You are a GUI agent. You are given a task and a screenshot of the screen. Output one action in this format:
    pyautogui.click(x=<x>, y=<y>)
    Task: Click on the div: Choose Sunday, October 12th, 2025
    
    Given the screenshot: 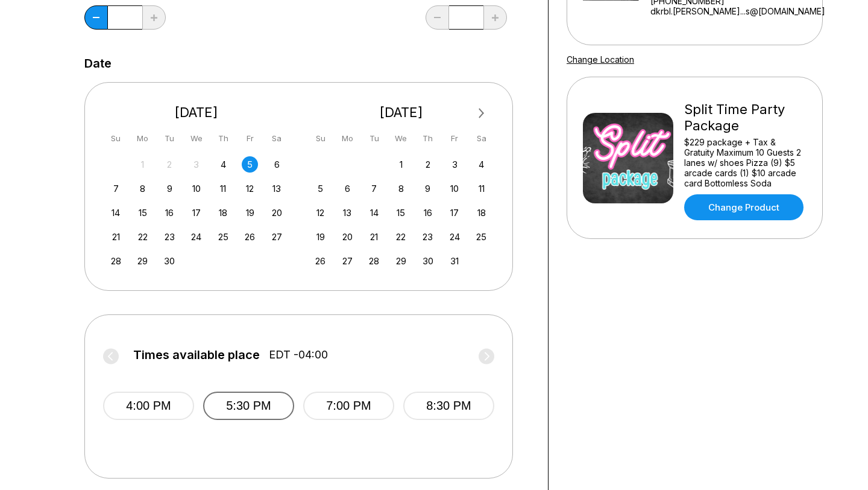 What is the action you would take?
    pyautogui.click(x=320, y=212)
    